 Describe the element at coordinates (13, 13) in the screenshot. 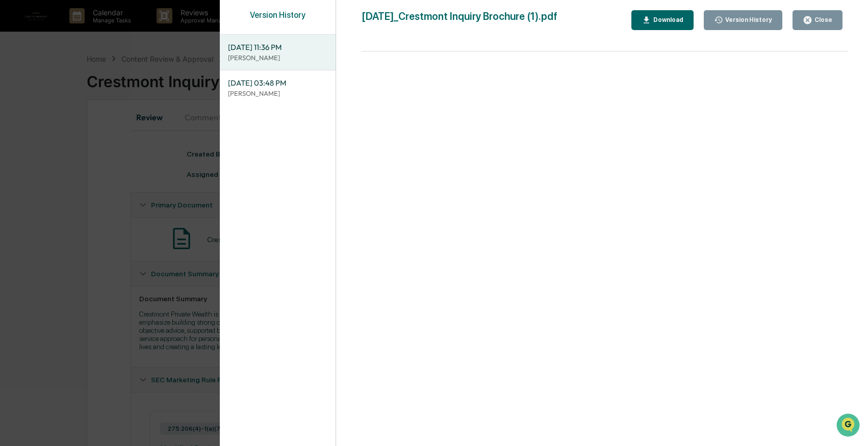

I see `button: Open customer support` at that location.